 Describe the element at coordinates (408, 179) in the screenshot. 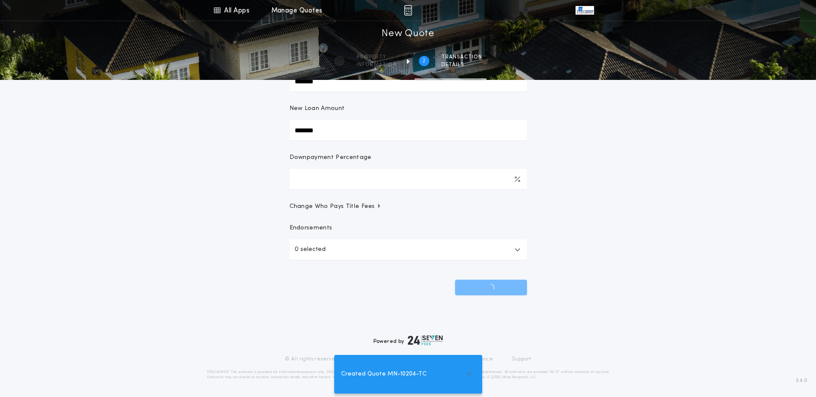

I see `input: Downpayment Percentage` at that location.